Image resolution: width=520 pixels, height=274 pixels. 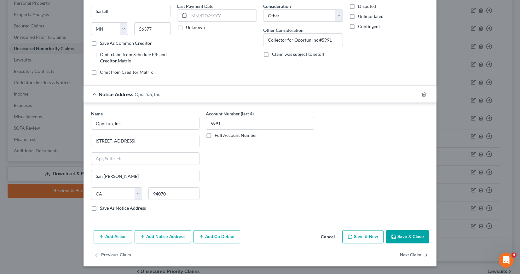 I want to click on button: Add Co-Debtor, so click(x=217, y=237).